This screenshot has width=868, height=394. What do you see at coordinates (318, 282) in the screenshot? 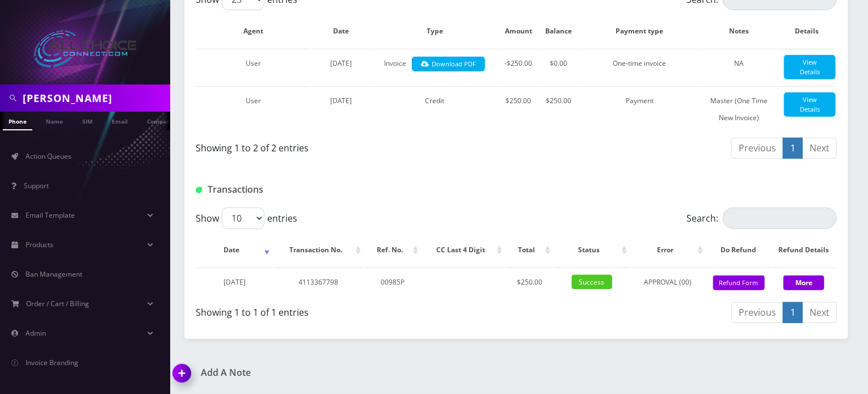
I see `td: 4113367798` at bounding box center [318, 282].